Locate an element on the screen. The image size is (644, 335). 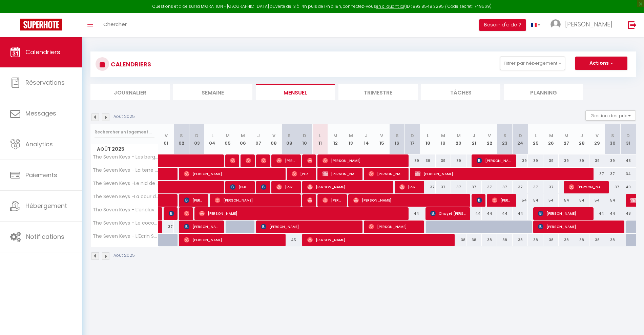
th: 24 is located at coordinates (520, 139).